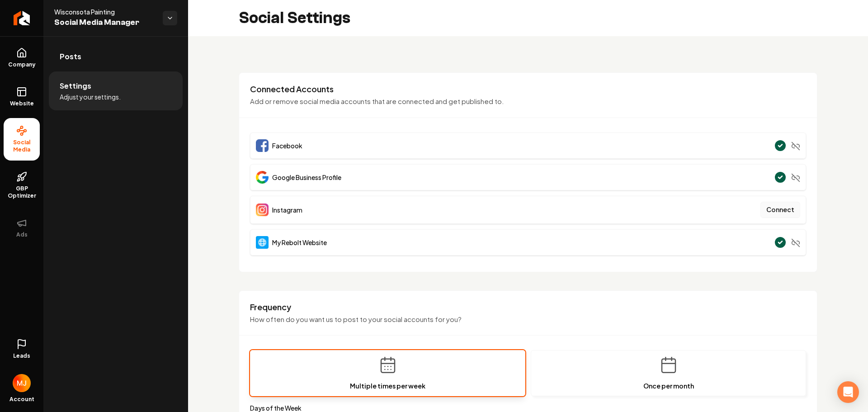 The image size is (868, 412). What do you see at coordinates (388, 373) in the screenshot?
I see `button: Multiple times per week` at bounding box center [388, 373].